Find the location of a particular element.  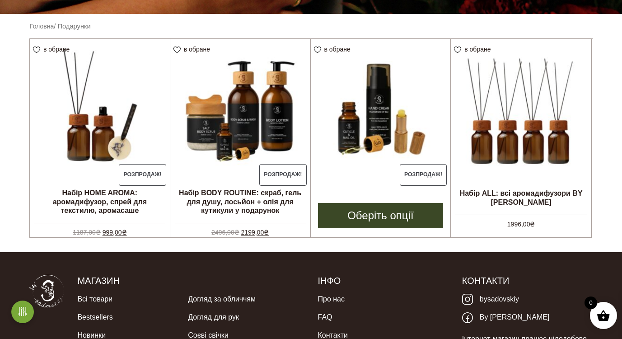

bdi: 1996,00 is located at coordinates (521, 224).